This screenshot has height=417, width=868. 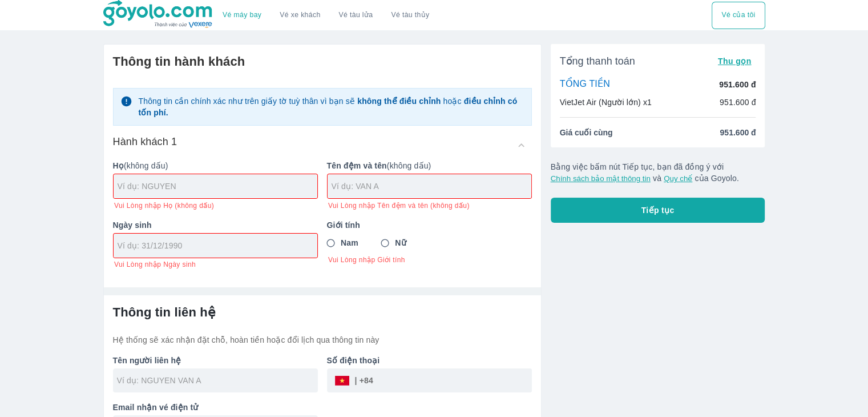 What do you see at coordinates (399, 205) in the screenshot?
I see `span: Vui Lòng nhập Tên đệm và tên (không dấu)` at bounding box center [399, 205].